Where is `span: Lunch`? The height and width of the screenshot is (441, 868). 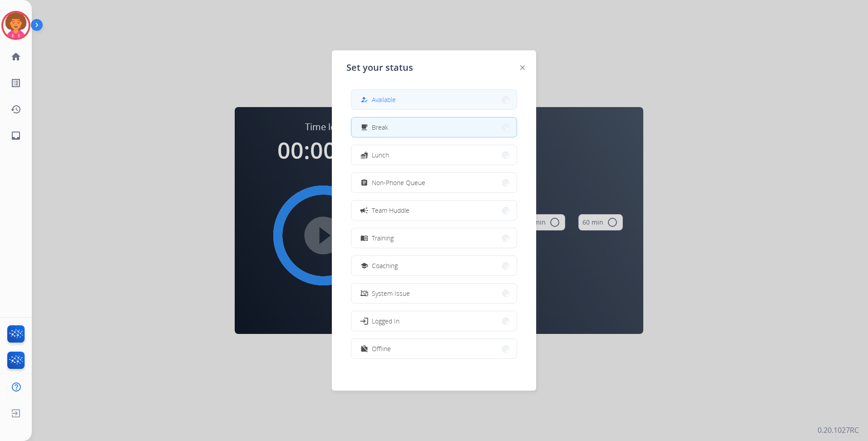
span: Lunch is located at coordinates (380, 155).